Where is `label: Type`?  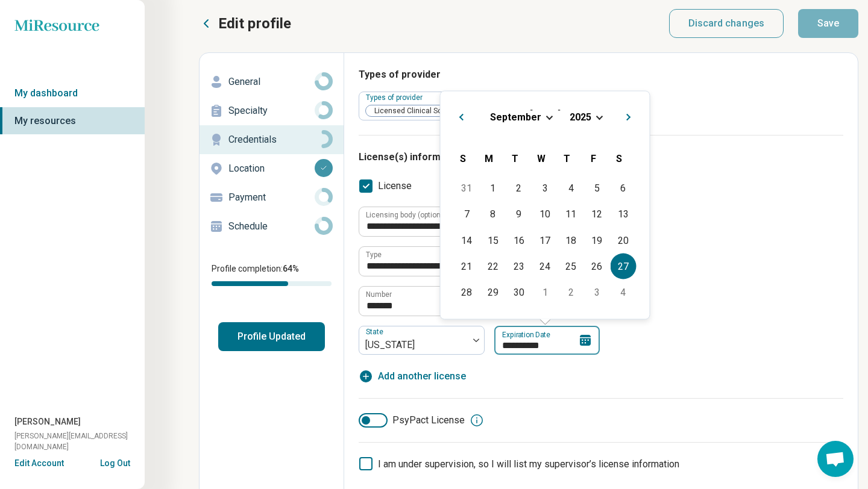 label: Type is located at coordinates (374, 255).